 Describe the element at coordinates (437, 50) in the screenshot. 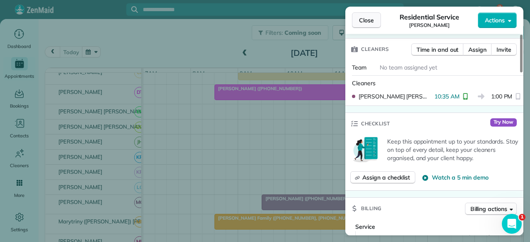

I see `button: Time in and out` at that location.